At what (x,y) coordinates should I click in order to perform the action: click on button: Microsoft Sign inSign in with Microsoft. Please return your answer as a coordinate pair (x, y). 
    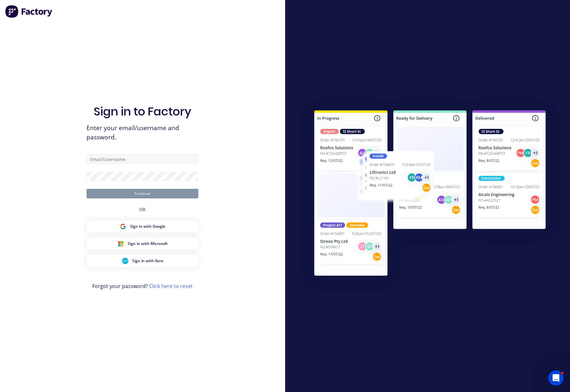
    Looking at the image, I should click on (143, 244).